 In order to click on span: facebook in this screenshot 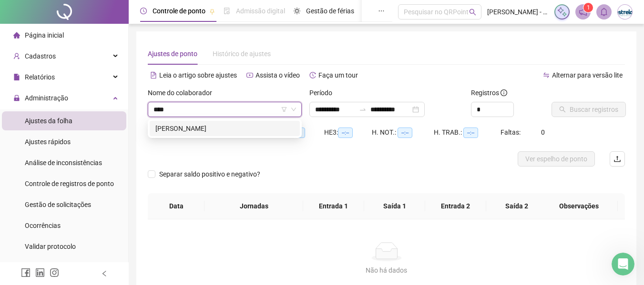, I will do `click(26, 273)`.